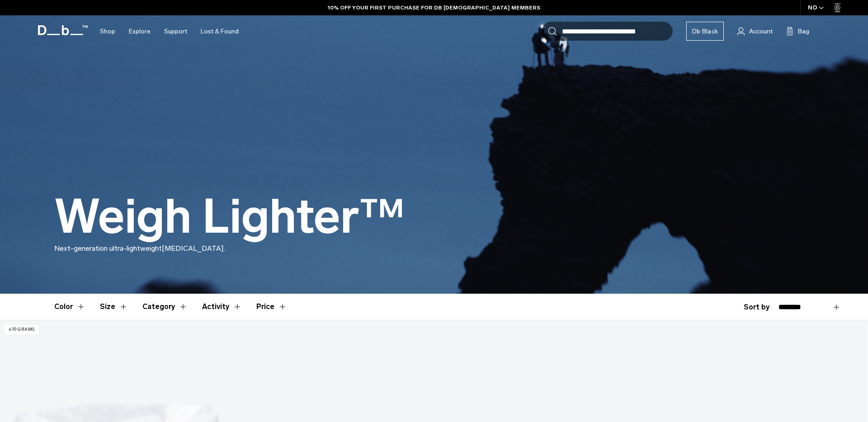  What do you see at coordinates (21, 329) in the screenshot?
I see `p: 470 grams` at bounding box center [21, 329].